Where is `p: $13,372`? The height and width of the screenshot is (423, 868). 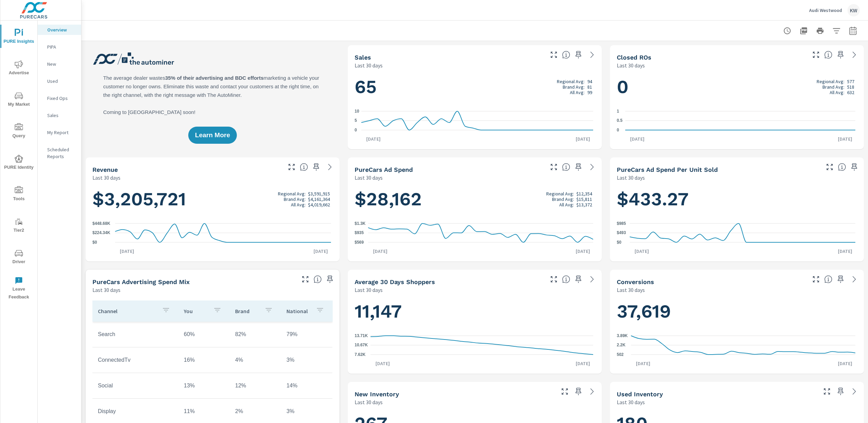 p: $13,372 is located at coordinates (584, 205).